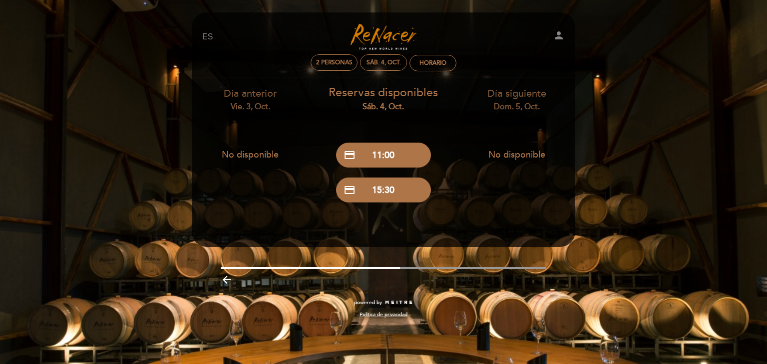 This screenshot has width=767, height=364. Describe the element at coordinates (250, 99) in the screenshot. I see `div: Día anterior` at that location.